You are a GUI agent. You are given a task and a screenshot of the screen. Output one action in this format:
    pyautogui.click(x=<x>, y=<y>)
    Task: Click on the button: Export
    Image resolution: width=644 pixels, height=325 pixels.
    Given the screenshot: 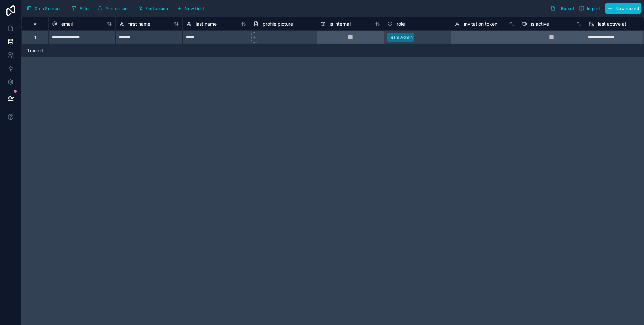 What is the action you would take?
    pyautogui.click(x=562, y=8)
    